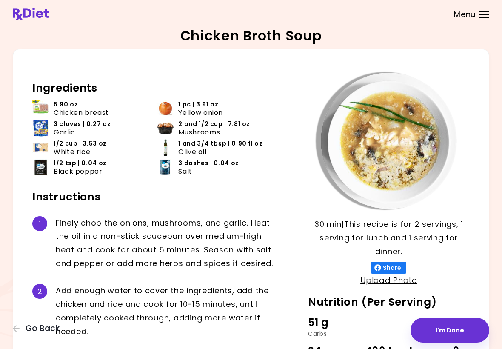 This screenshot has width=502, height=349. What do you see at coordinates (465, 14) in the screenshot?
I see `span: Menu` at bounding box center [465, 14].